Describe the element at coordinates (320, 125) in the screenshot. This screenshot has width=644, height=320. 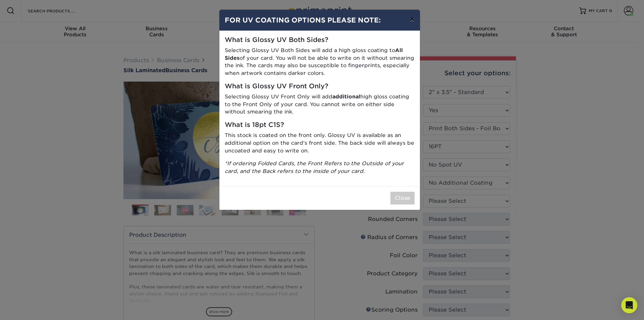
I see `h5: What is 18pt C1S?` at that location.